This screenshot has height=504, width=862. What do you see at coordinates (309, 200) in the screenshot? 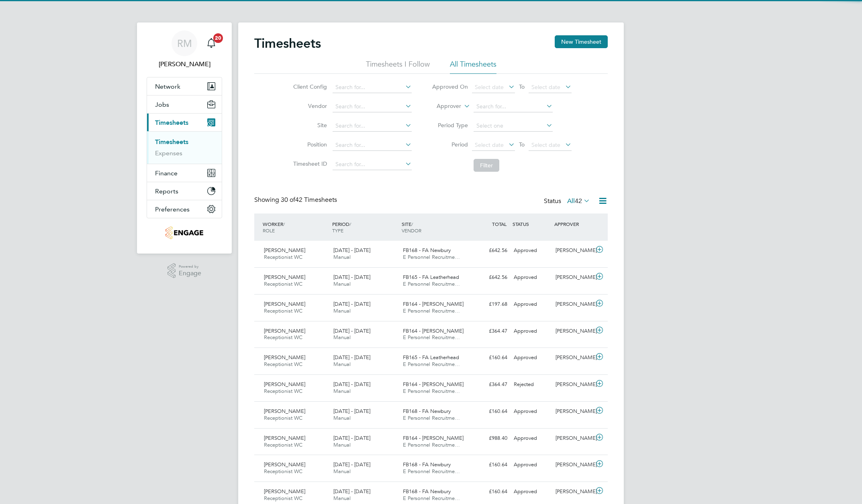
I see `span: 42 Timesheets` at bounding box center [309, 200].